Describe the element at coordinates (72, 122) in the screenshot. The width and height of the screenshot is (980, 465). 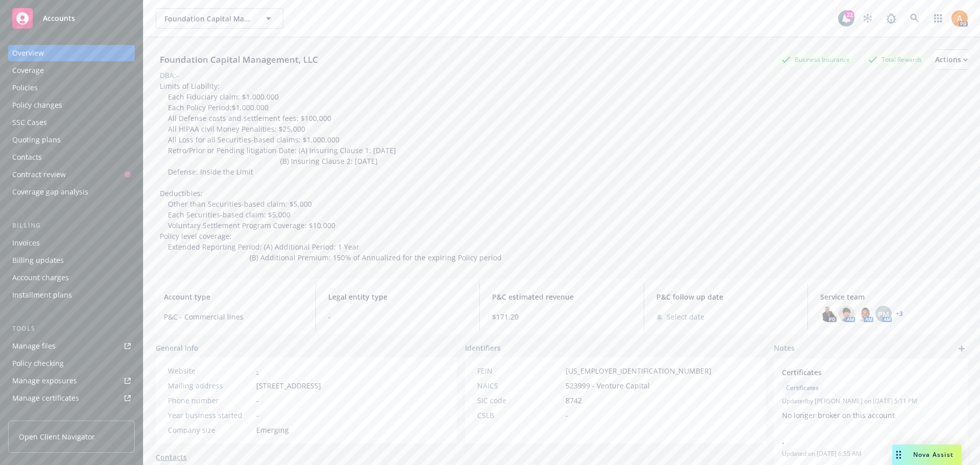
I see `a: SSC Cases` at that location.